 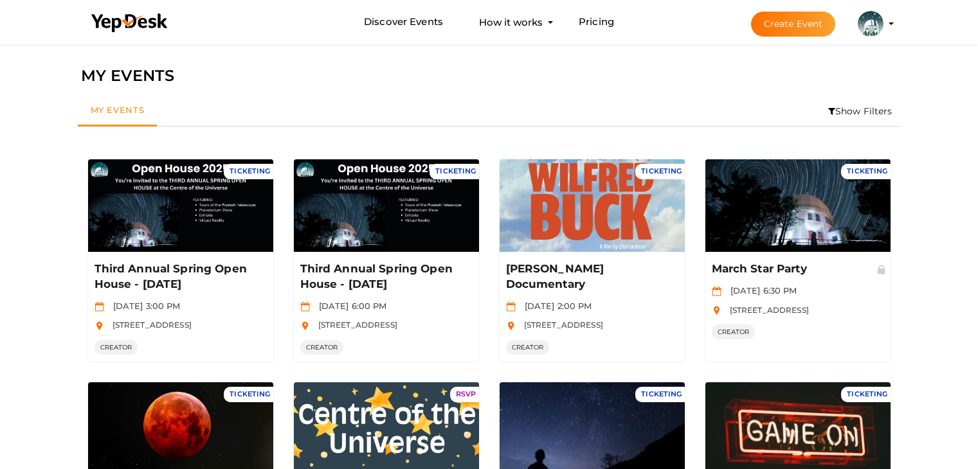 What do you see at coordinates (882, 269) in the screenshot?
I see `img: Private Event` at bounding box center [882, 269].